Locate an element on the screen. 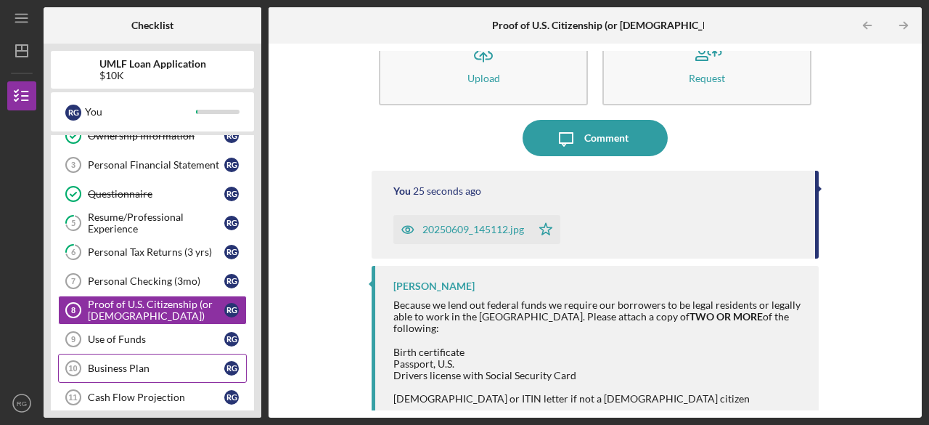 The image size is (929, 425). div: Cash Flow Projection is located at coordinates (156, 397).